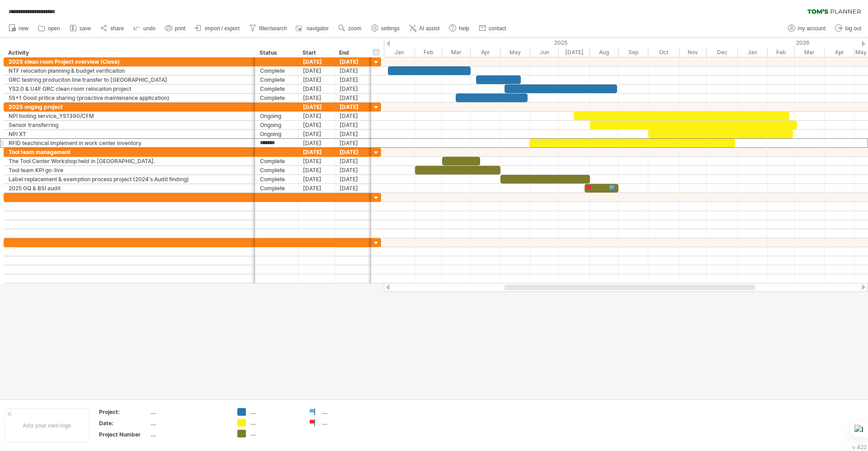 Image resolution: width=868 pixels, height=451 pixels. Describe the element at coordinates (276, 53) in the screenshot. I see `div: Status` at that location.